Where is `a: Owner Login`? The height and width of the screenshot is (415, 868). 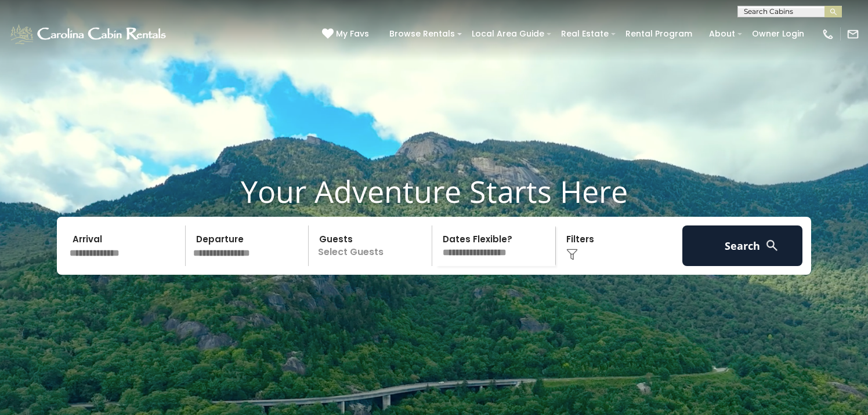
a: Owner Login is located at coordinates (778, 33).